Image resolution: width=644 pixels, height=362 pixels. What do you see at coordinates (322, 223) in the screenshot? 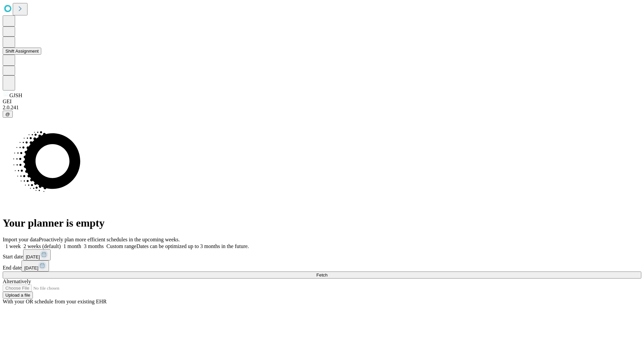
I see `h1: Your planner is empty` at bounding box center [322, 223].